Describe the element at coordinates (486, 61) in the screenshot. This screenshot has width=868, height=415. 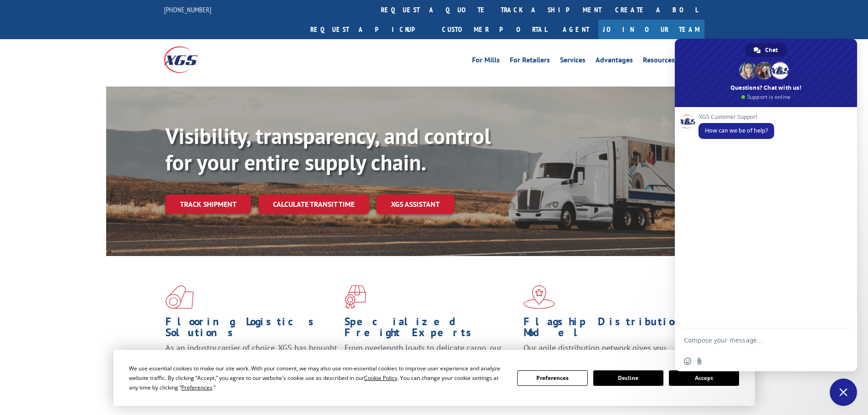
I see `a: For Mills` at that location.